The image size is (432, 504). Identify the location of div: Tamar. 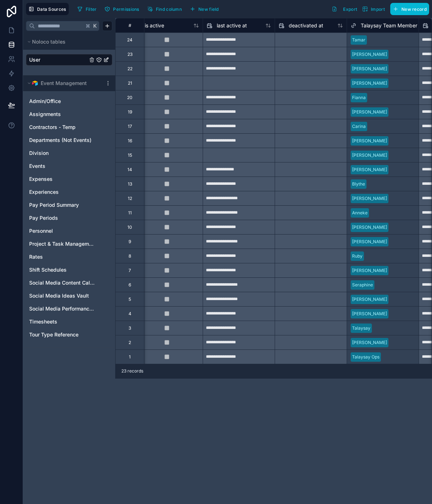
(358, 40).